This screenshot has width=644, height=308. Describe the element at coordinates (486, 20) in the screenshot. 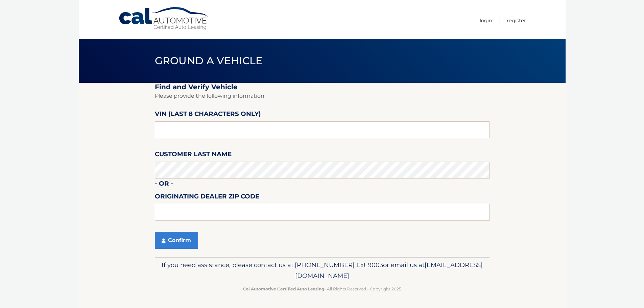

I see `a: Login` at that location.